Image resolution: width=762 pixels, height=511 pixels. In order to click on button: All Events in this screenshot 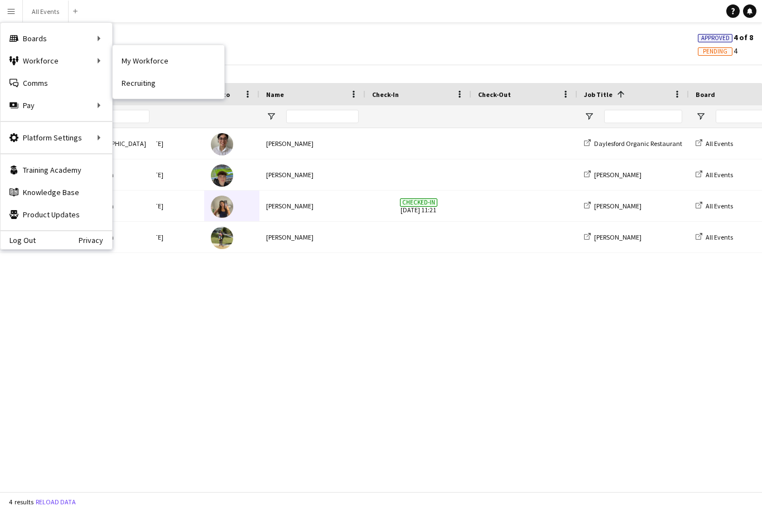, I will do `click(46, 11)`.